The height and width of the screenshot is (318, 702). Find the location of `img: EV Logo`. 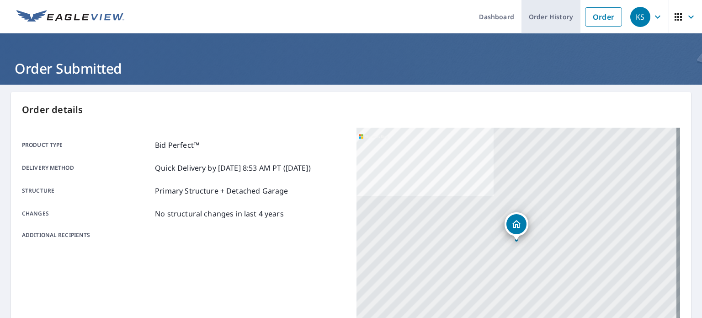

img: EV Logo is located at coordinates (70, 17).